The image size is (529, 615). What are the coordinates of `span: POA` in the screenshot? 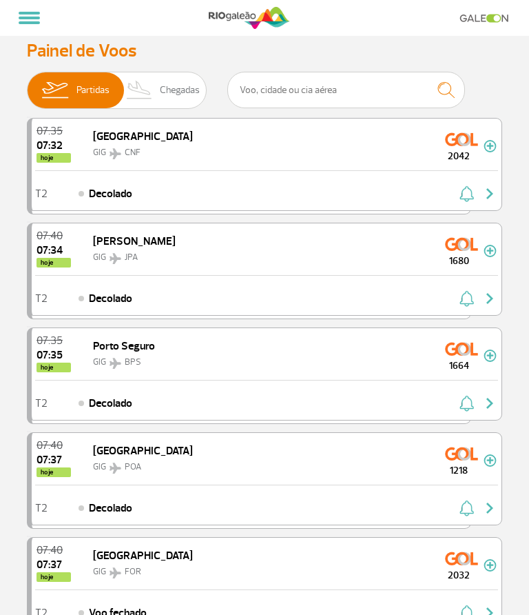 It's located at (133, 466).